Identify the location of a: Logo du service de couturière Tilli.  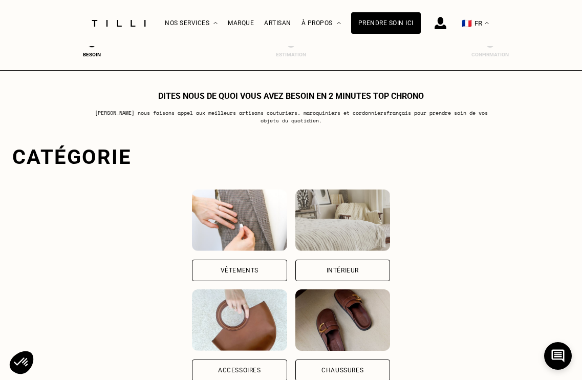
(119, 23).